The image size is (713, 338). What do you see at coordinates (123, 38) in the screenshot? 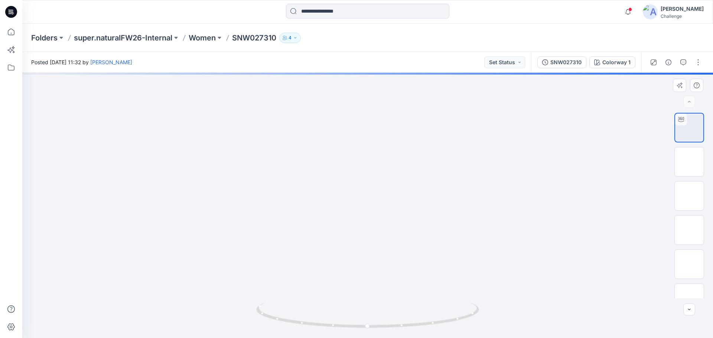
I see `a: super.naturalFW26-Internal` at bounding box center [123, 38].